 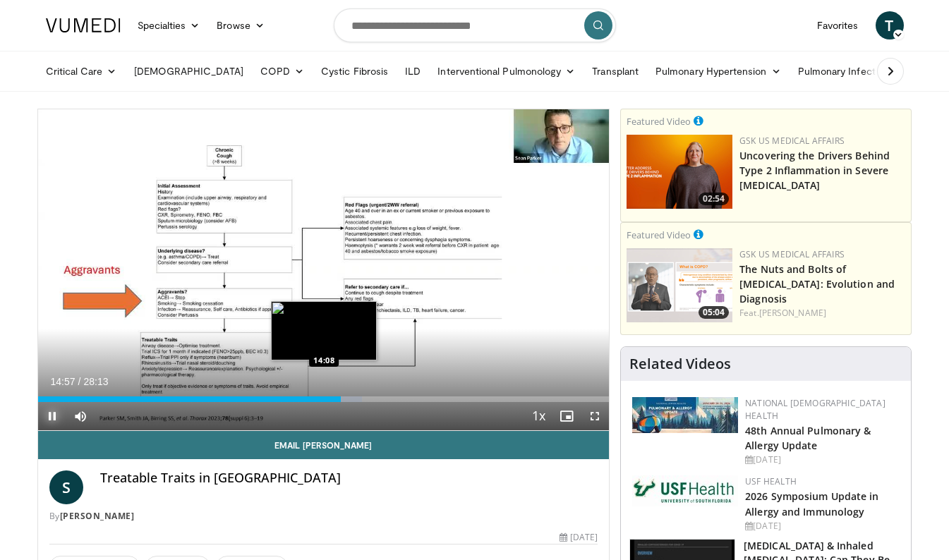 I want to click on div: Progress Bar, so click(x=324, y=399).